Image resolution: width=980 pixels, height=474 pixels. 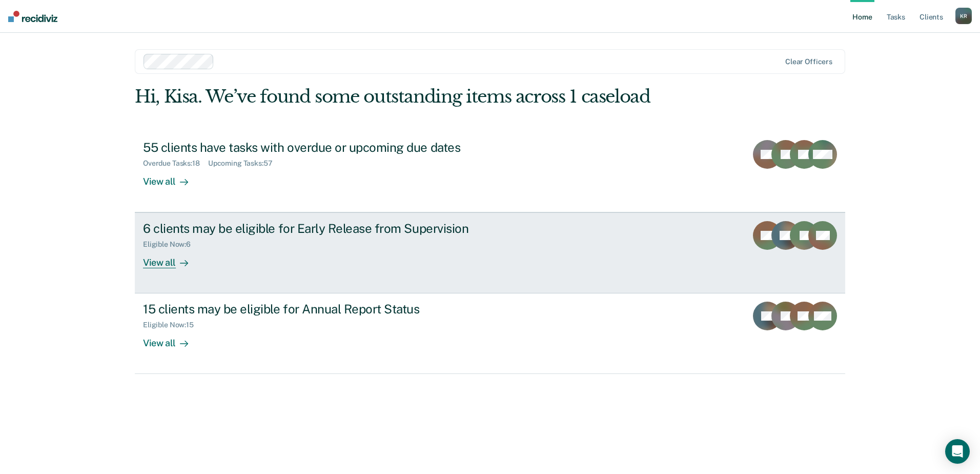 I want to click on img: Recidiviz, so click(x=33, y=17).